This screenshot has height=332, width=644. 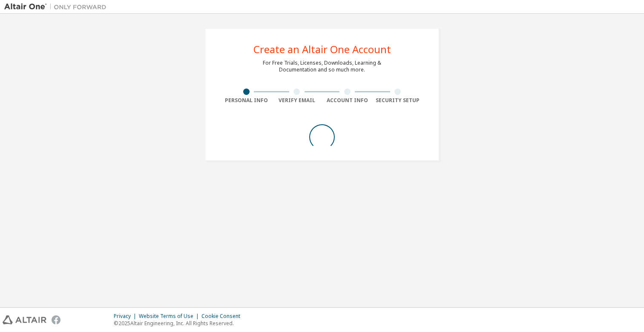 What do you see at coordinates (126, 316) in the screenshot?
I see `div: Privacy` at bounding box center [126, 316].